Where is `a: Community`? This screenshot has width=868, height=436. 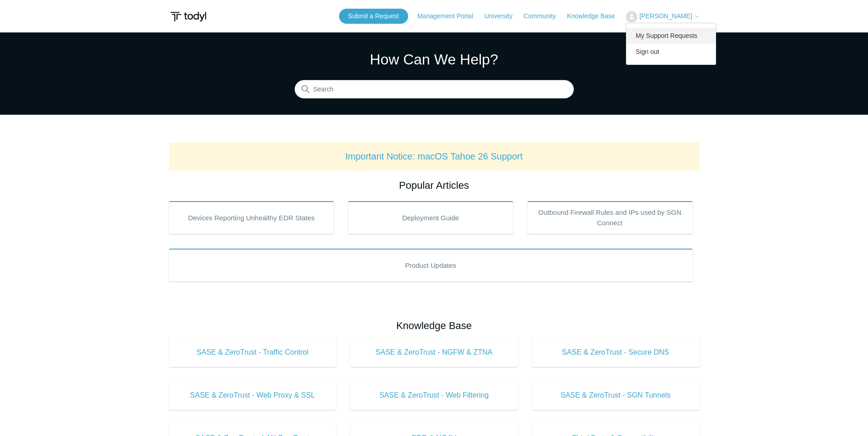
a: Community is located at coordinates (544, 16).